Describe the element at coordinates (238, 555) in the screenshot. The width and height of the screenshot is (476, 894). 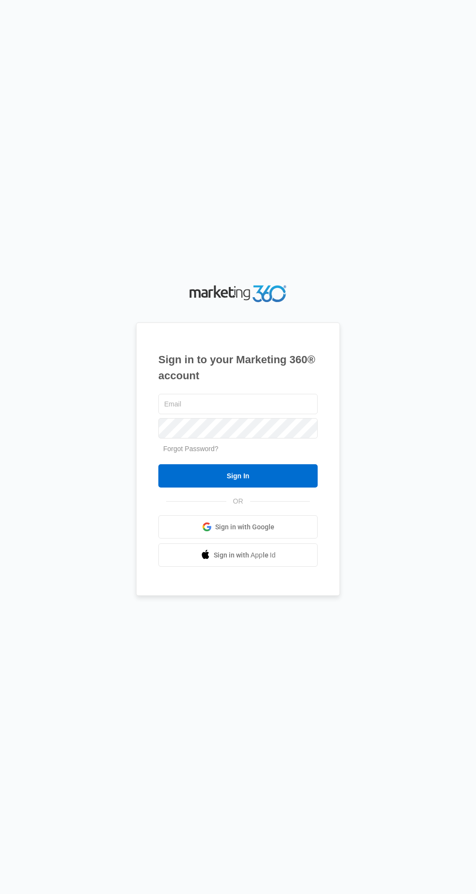
I see `a: Sign in with Apple Id` at that location.